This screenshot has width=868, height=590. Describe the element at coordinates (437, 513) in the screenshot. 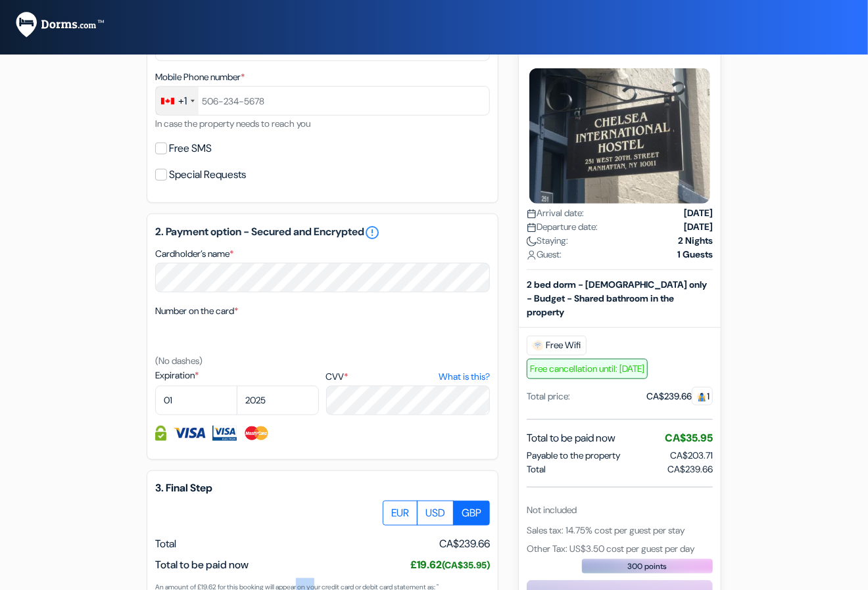

I see `div: Basic radio toggle button group` at that location.